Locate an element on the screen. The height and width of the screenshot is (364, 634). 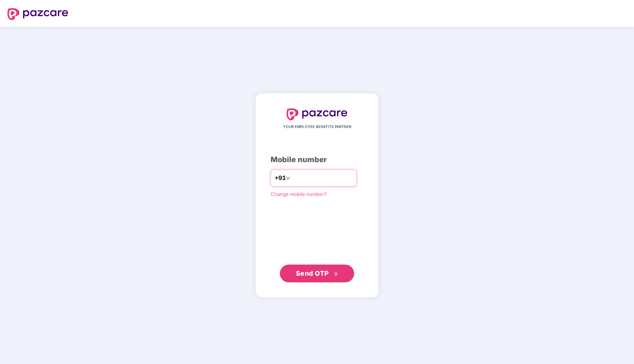
span: down is located at coordinates (288, 178).